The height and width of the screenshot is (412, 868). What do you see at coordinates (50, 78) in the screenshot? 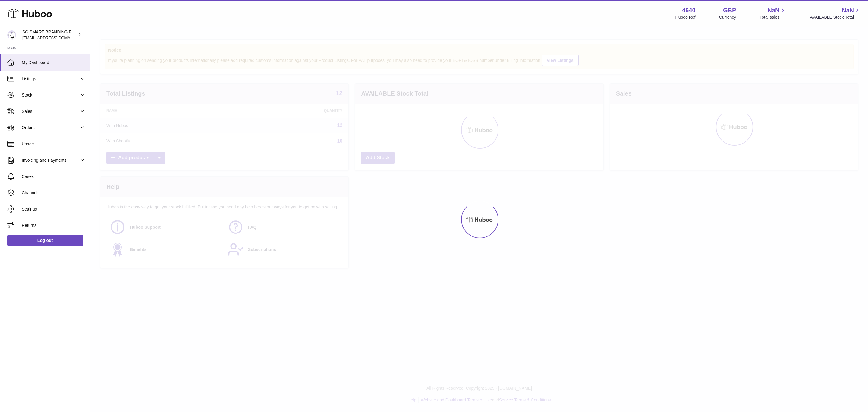
I see `span: Listings` at bounding box center [50, 78].